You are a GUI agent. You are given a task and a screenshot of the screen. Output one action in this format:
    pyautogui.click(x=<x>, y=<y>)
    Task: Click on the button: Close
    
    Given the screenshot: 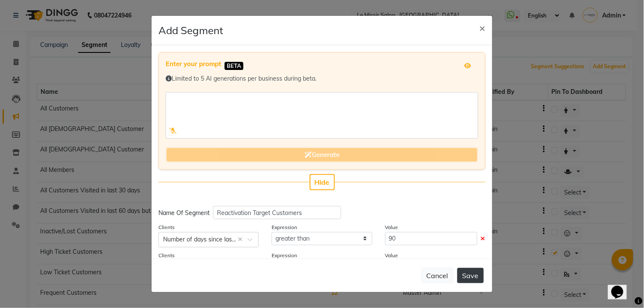 What is the action you would take?
    pyautogui.click(x=483, y=28)
    